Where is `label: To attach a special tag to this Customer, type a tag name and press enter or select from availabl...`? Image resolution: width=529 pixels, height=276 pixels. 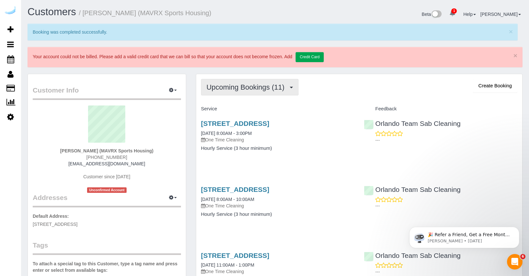
label: To attach a special tag to this Customer, type a tag name and press enter or select from availabl... is located at coordinates (107, 267).